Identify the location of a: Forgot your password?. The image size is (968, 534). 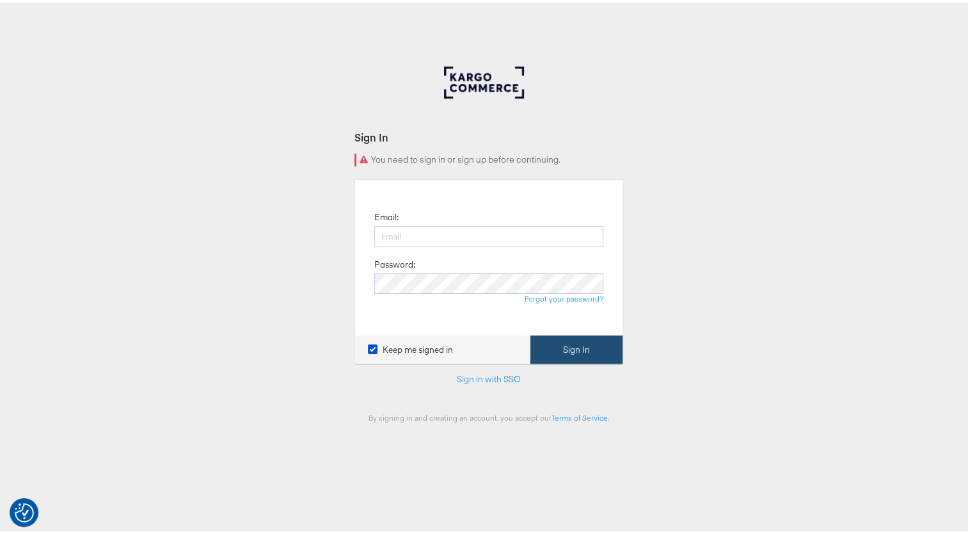
(564, 296).